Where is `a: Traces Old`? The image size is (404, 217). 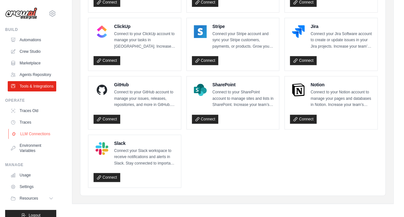 a: Traces Old is located at coordinates (32, 111).